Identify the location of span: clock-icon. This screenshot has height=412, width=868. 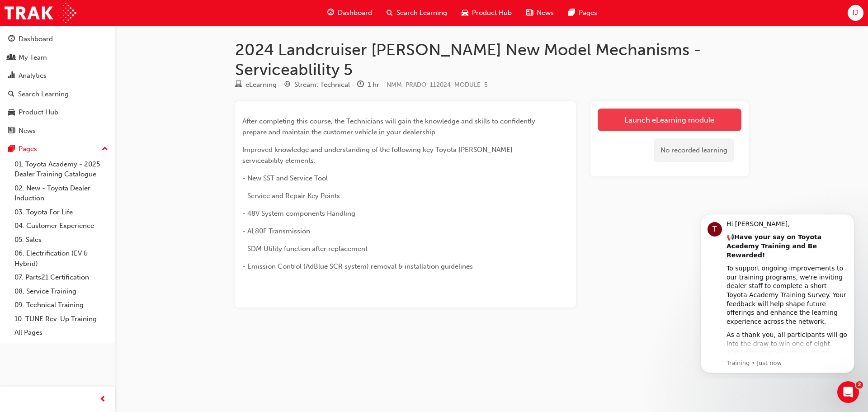
(360, 85).